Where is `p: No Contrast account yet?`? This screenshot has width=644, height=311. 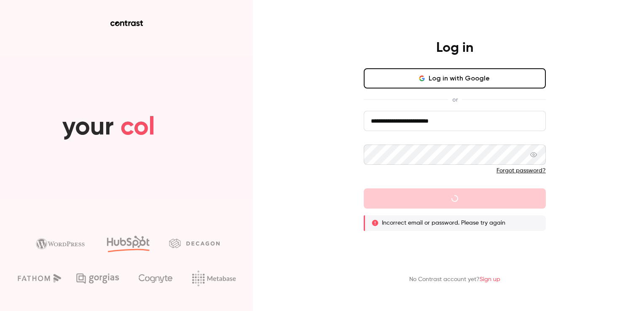
p: No Contrast account yet? is located at coordinates (455, 279).